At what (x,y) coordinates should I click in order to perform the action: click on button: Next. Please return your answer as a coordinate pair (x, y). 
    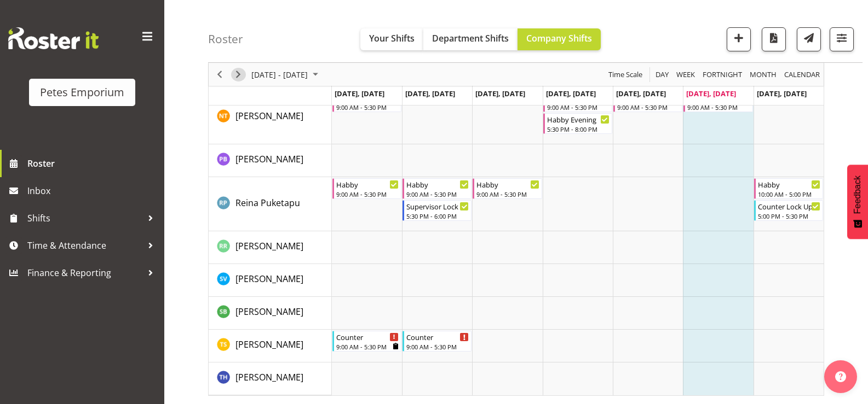
    Looking at the image, I should click on (239, 74).